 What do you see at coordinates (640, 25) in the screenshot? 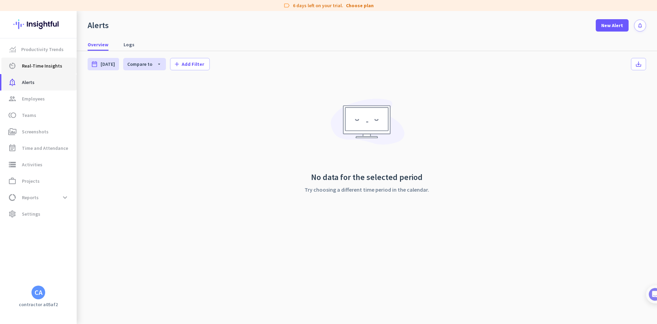
I see `i: notifications` at bounding box center [640, 25].